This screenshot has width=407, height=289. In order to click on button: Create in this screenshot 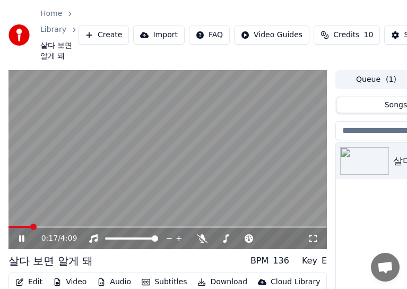, I will do `click(104, 35)`.